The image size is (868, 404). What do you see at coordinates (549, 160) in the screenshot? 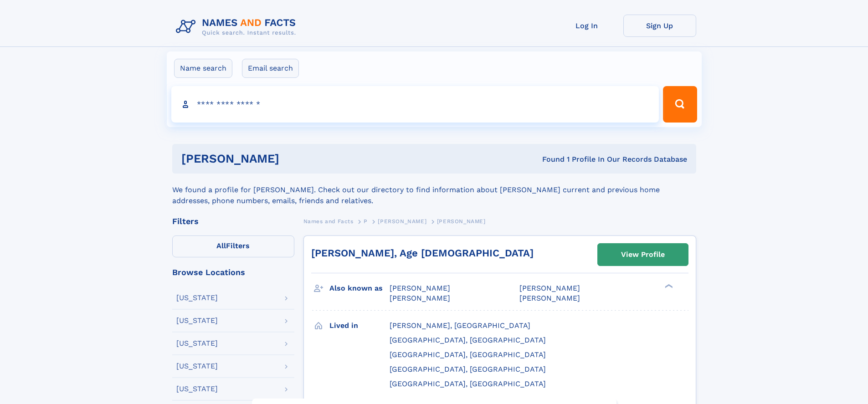
I see `div: Found 1 Profile In Our Records Database` at bounding box center [549, 160].